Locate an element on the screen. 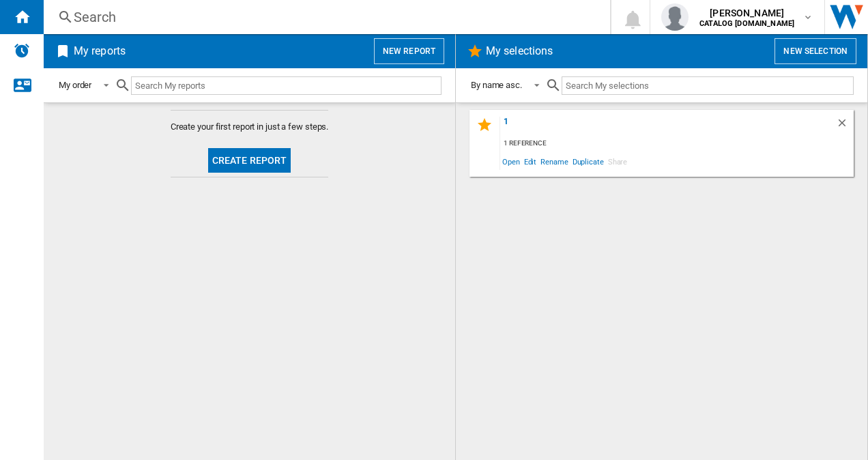 This screenshot has width=868, height=460. div: 1 is located at coordinates (668, 126).